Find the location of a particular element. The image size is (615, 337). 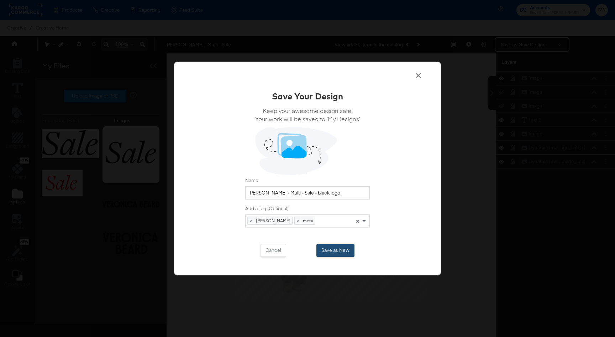

span: Your work will be saved to ‘My Designs’ is located at coordinates (308, 119).